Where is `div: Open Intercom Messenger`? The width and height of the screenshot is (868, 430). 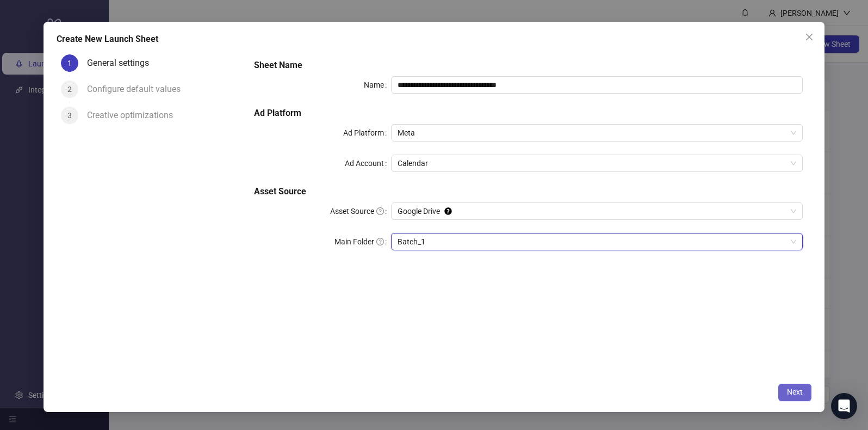
div: Open Intercom Messenger is located at coordinates (844, 406).